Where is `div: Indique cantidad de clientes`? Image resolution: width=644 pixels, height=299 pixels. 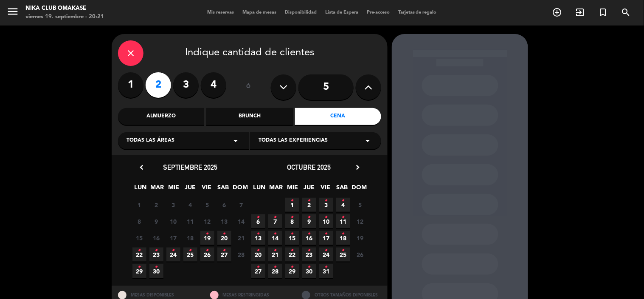 div: Indique cantidad de clientes is located at coordinates (250, 53).